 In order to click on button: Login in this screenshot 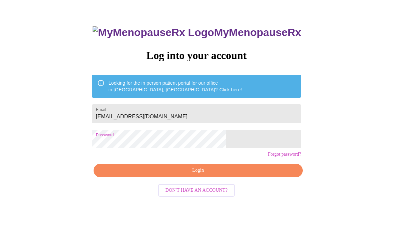, I will do `click(198, 170)`.